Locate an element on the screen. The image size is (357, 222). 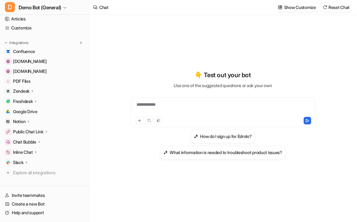
a: Google DriveGoogle Drive is located at coordinates (44, 112).